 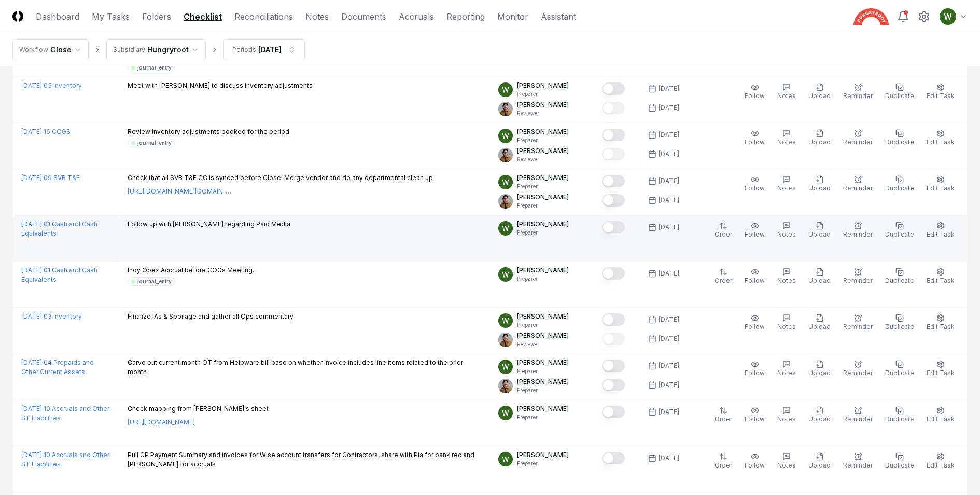 I want to click on a: Accruals, so click(x=417, y=17).